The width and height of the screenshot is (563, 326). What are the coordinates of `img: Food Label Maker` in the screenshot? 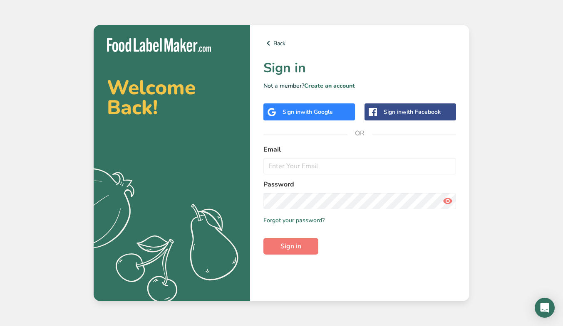 It's located at (159, 45).